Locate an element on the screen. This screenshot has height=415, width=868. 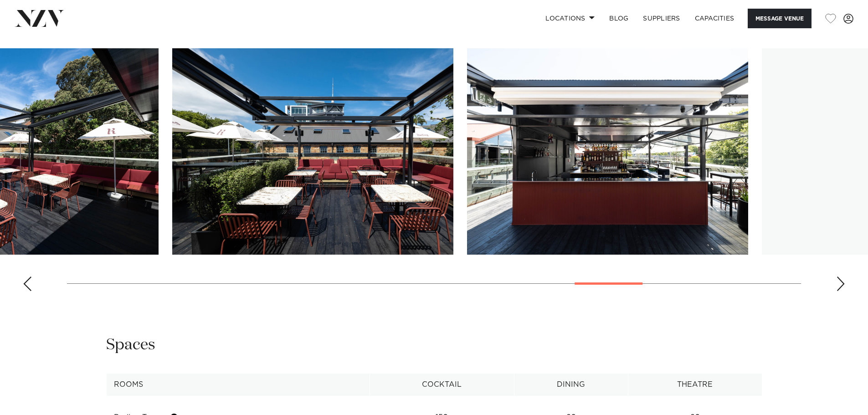
img: Outdoor bar open at Darling on Drake is located at coordinates (607, 151).